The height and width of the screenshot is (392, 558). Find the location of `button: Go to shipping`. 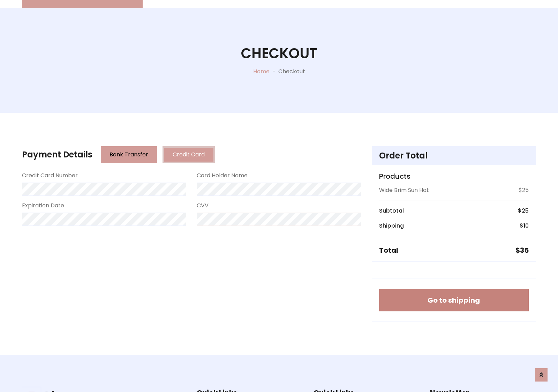

button: Go to shipping is located at coordinates (454, 300).